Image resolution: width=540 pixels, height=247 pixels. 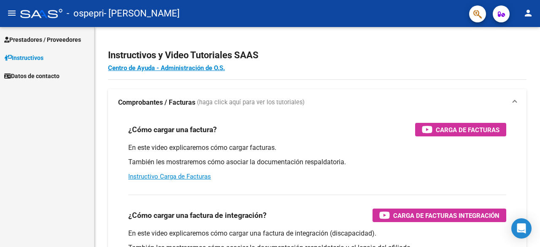 What do you see at coordinates (173, 130) in the screenshot?
I see `h3: ¿Cómo cargar una factura?` at bounding box center [173, 130].